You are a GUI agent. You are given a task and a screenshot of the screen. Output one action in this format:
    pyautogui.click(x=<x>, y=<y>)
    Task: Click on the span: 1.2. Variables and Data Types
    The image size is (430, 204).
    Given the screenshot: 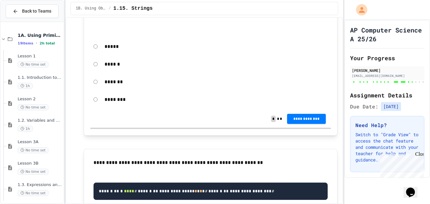 What is the action you would take?
    pyautogui.click(x=40, y=120)
    